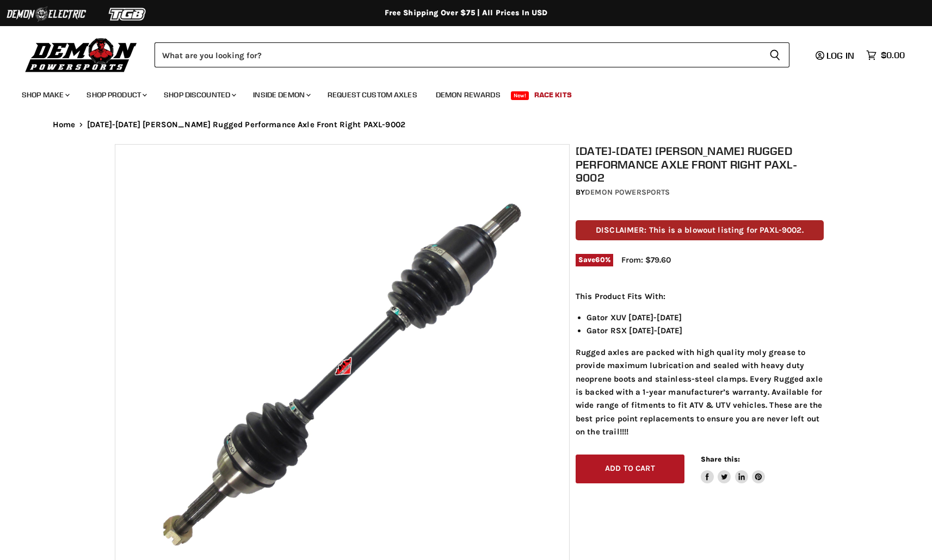 The width and height of the screenshot is (932, 560). Describe the element at coordinates (553, 95) in the screenshot. I see `a: Race Kits` at that location.